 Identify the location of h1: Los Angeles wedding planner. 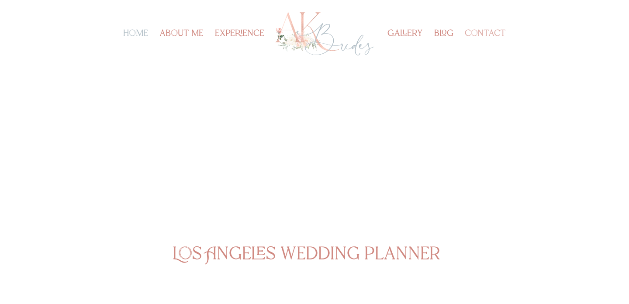
(315, 257).